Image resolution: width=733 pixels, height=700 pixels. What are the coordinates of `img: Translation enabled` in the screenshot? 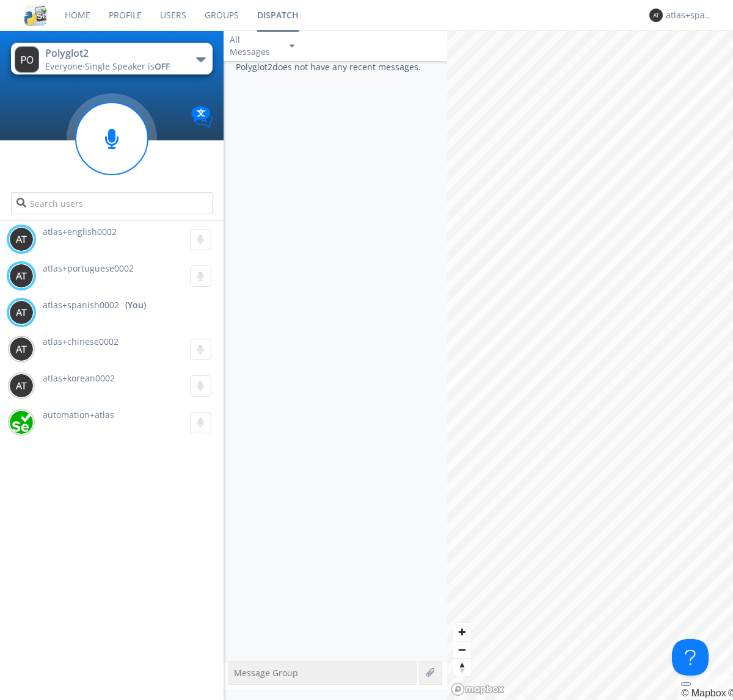 It's located at (201, 117).